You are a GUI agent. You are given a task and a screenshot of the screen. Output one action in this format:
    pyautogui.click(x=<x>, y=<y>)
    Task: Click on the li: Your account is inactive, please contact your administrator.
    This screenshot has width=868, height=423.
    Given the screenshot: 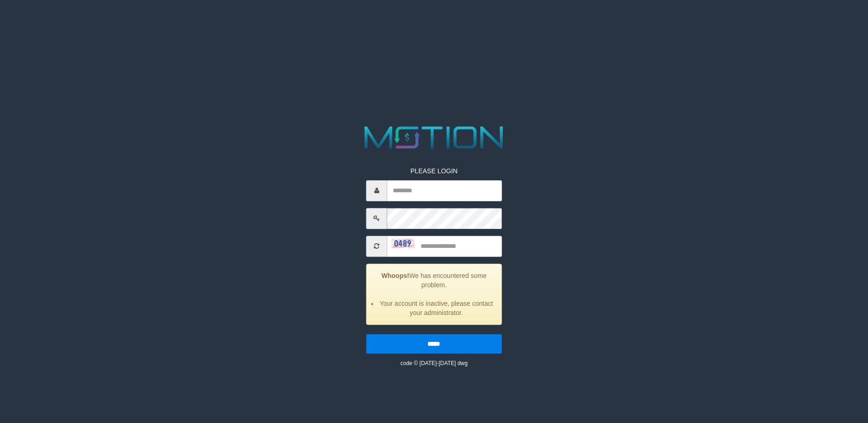 What is the action you would take?
    pyautogui.click(x=436, y=309)
    